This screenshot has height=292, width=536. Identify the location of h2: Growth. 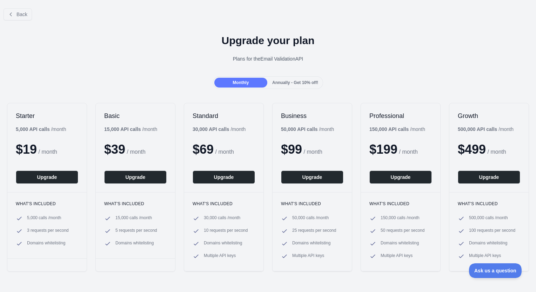
(489, 116).